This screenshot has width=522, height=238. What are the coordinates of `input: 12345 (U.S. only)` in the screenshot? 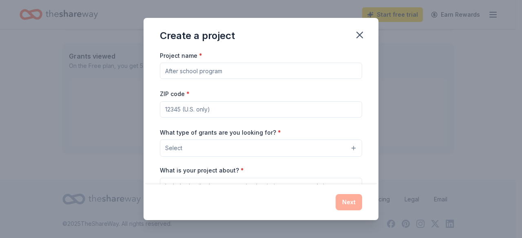 It's located at (261, 110).